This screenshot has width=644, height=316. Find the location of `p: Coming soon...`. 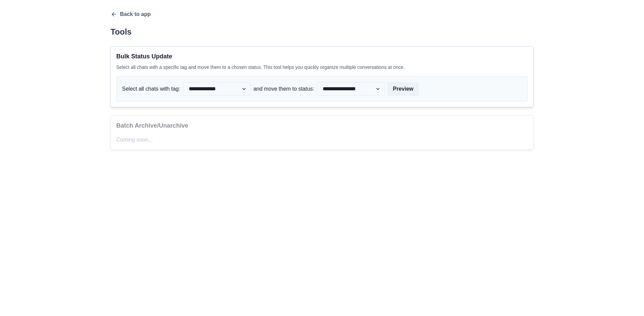

p: Coming soon... is located at coordinates (322, 140).